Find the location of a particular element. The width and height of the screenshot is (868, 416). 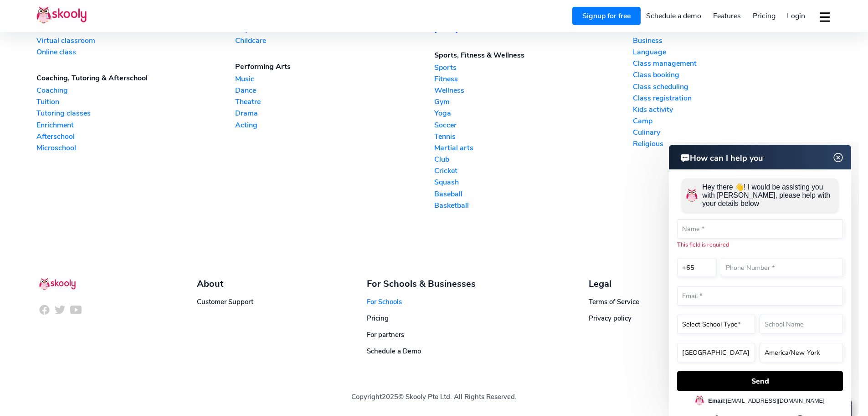

a: Acting is located at coordinates (334, 125).